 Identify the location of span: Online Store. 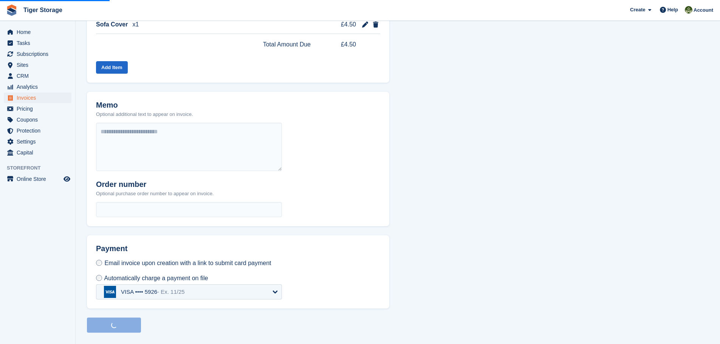
(39, 179).